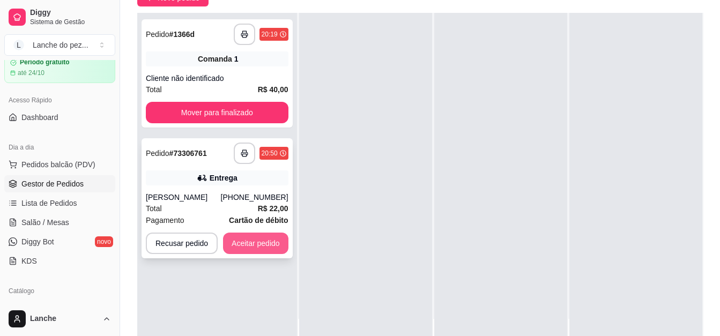 Image resolution: width=720 pixels, height=336 pixels. I want to click on strong: # 73306761, so click(188, 153).